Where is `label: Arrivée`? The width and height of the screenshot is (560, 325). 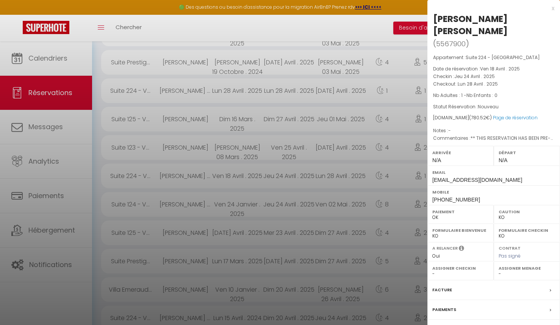
label: Arrivée is located at coordinates (460, 153).